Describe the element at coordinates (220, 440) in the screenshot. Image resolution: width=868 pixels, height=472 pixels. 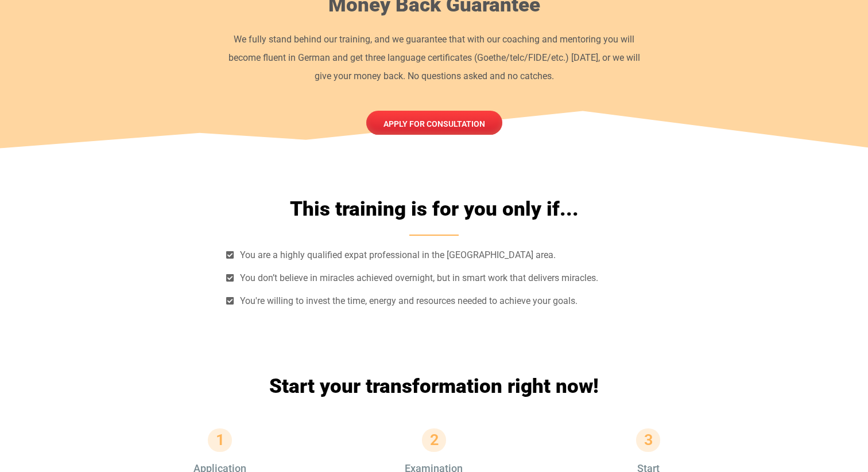
I see `div: 1` at that location.